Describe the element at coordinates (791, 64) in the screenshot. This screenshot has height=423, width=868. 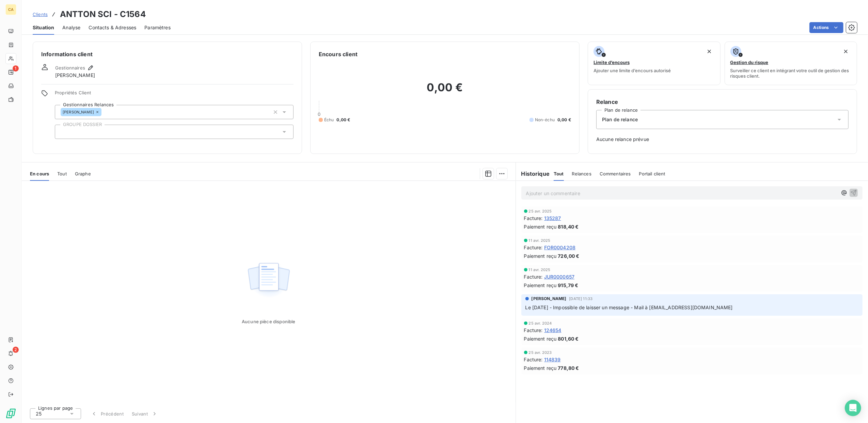
I see `button: Gestion du risqueSurveiller ce client en intégrant votre outil de gestion des risques client.` at that location.